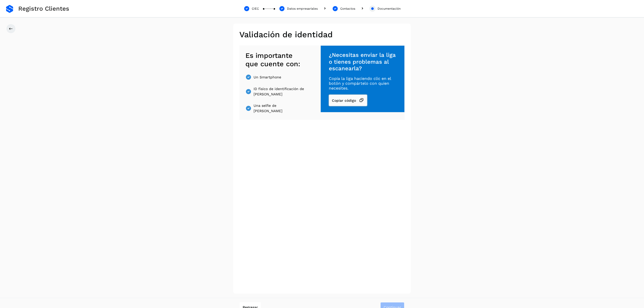  I want to click on button: Copiar código, so click(348, 100).